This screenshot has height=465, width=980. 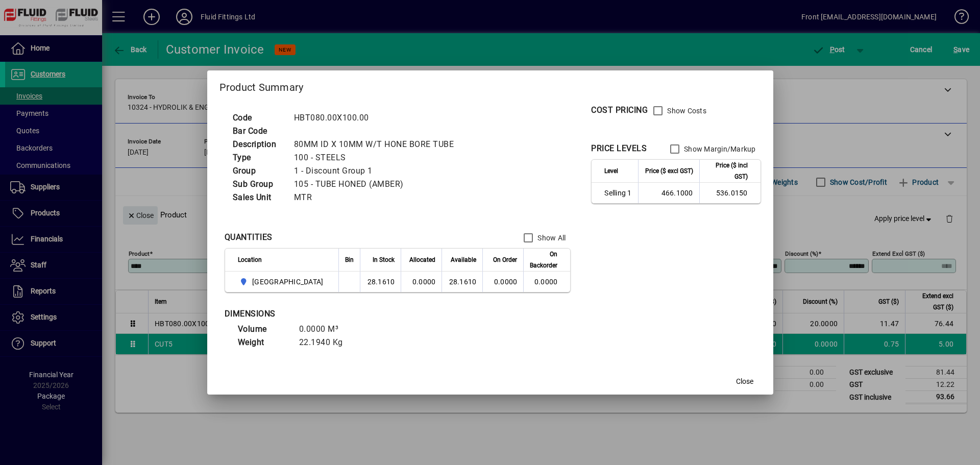 What do you see at coordinates (325, 329) in the screenshot?
I see `td: 0.0000 M³` at bounding box center [325, 329].